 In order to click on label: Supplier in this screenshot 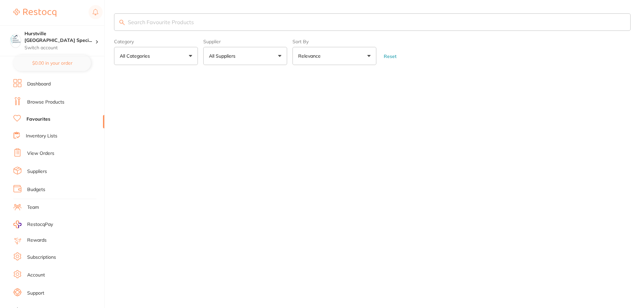, I will do `click(245, 42)`.